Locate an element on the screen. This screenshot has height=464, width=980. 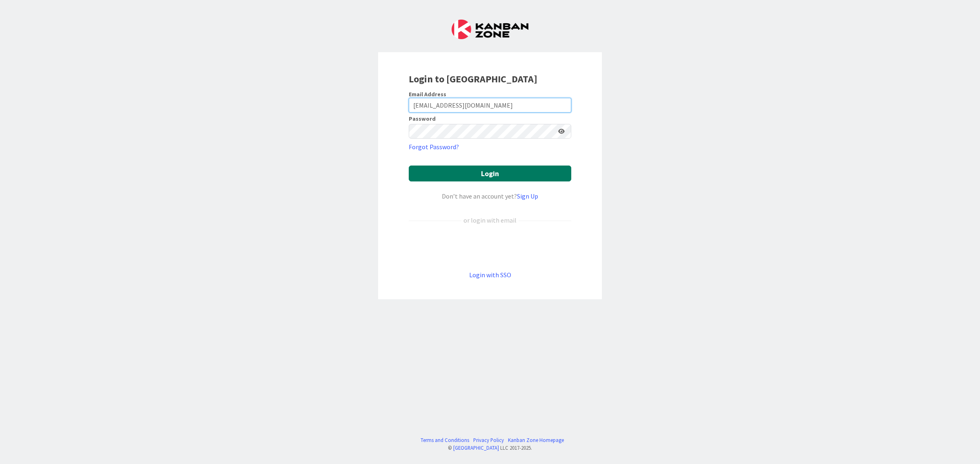
a: Terms and Conditions is located at coordinates (444, 440).